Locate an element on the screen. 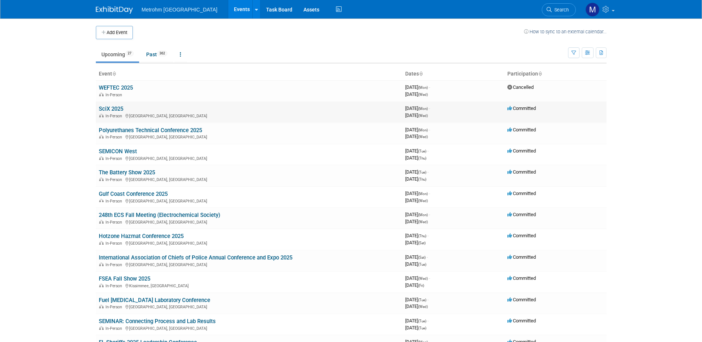  a: SEMICON West is located at coordinates (118, 151).